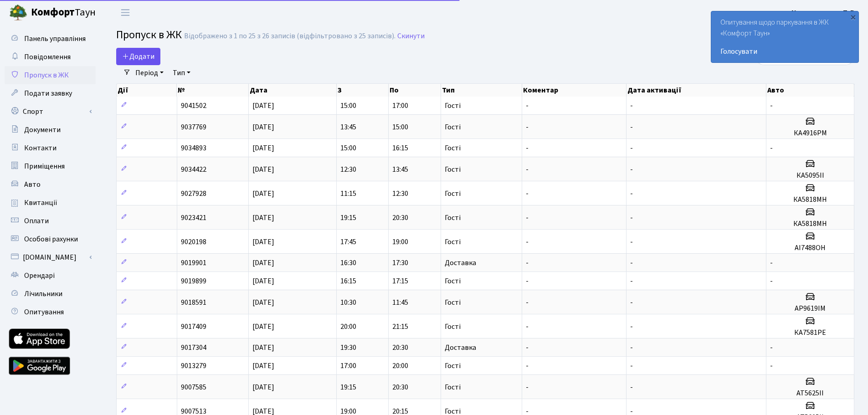  Describe the element at coordinates (51, 239) in the screenshot. I see `span: Особові рахунки` at that location.